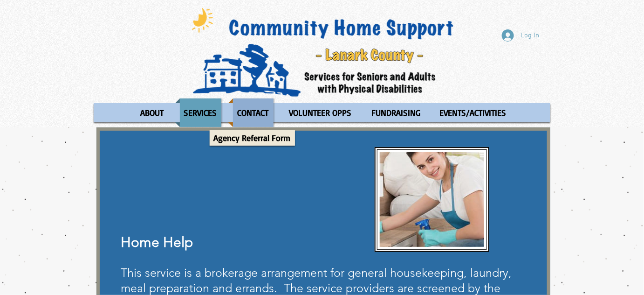 This screenshot has height=295, width=644. Describe the element at coordinates (520, 35) in the screenshot. I see `button: Log In` at that location.